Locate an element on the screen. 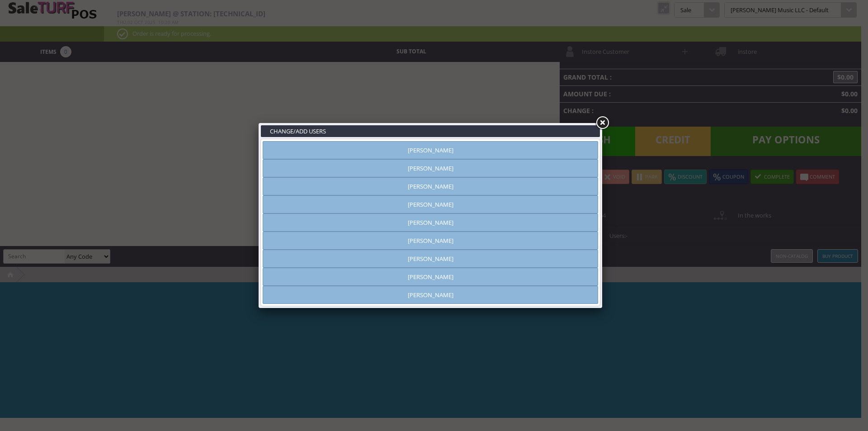 Image resolution: width=868 pixels, height=431 pixels. h3: CHANGE/ADD USERS is located at coordinates (430, 131).